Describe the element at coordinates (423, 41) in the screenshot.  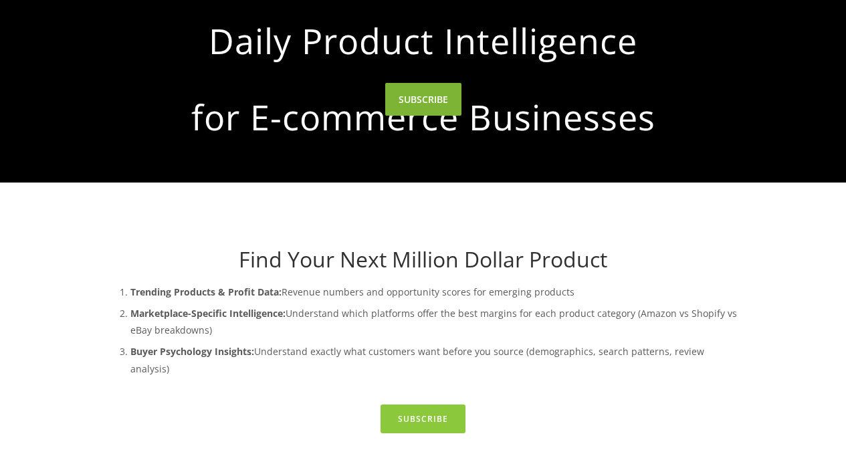
I see `strong: Daily Product Intelligence` at that location.